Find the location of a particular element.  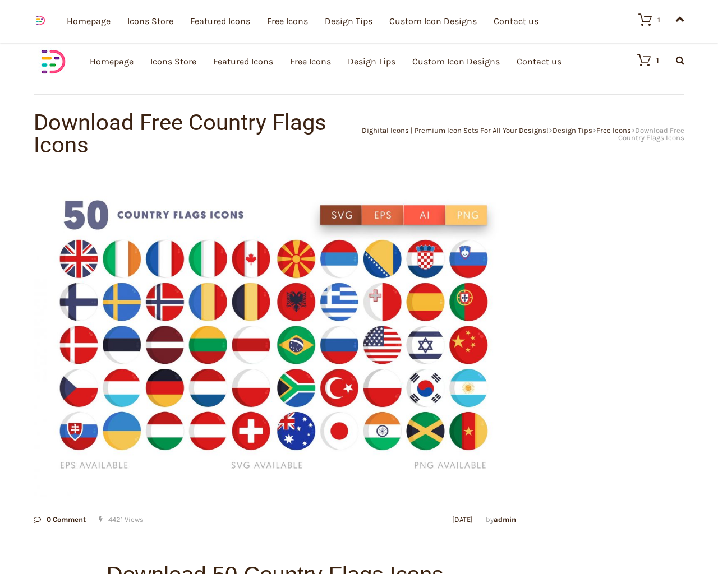

a: admin is located at coordinates (505, 519).